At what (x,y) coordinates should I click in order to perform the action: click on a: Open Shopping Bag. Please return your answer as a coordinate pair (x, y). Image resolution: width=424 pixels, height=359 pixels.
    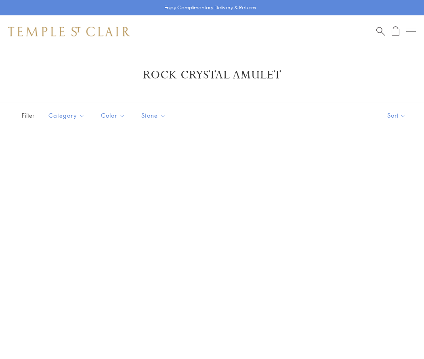
    Looking at the image, I should click on (396, 31).